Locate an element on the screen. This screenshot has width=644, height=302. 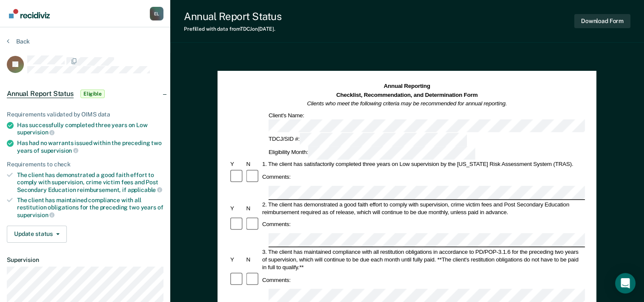
div: Has successfully completed three years on Low is located at coordinates (90, 129).